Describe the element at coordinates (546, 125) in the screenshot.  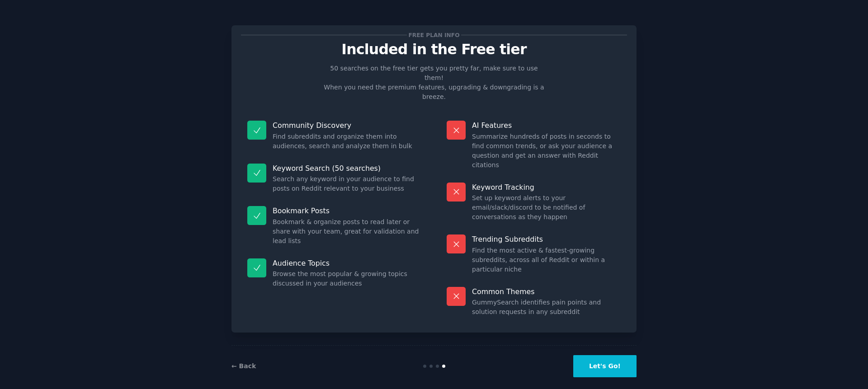
I see `p: AI Features` at that location.